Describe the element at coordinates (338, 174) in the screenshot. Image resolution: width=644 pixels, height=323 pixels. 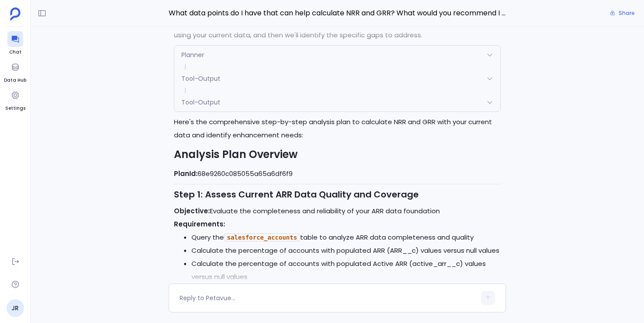
I see `p: 68e9260c085055a65a6df6f9` at that location.